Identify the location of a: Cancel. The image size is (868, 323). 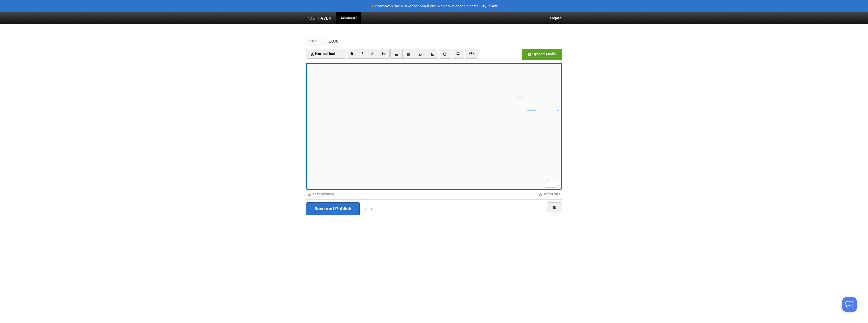
(371, 209).